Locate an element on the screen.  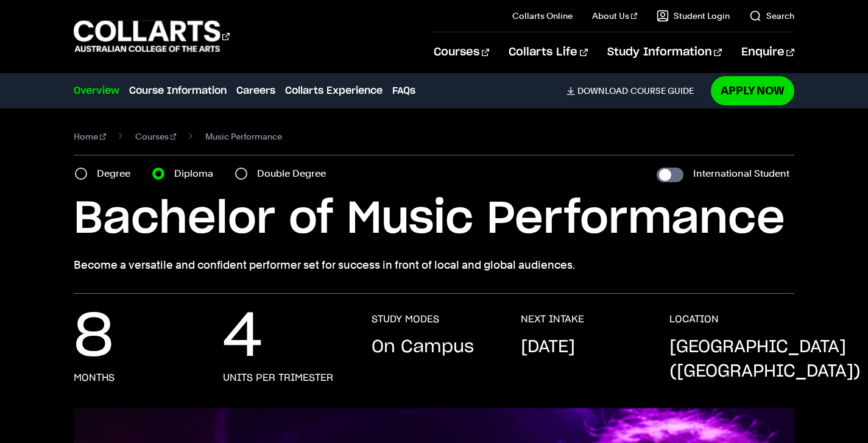
span: Download is located at coordinates (602, 91).